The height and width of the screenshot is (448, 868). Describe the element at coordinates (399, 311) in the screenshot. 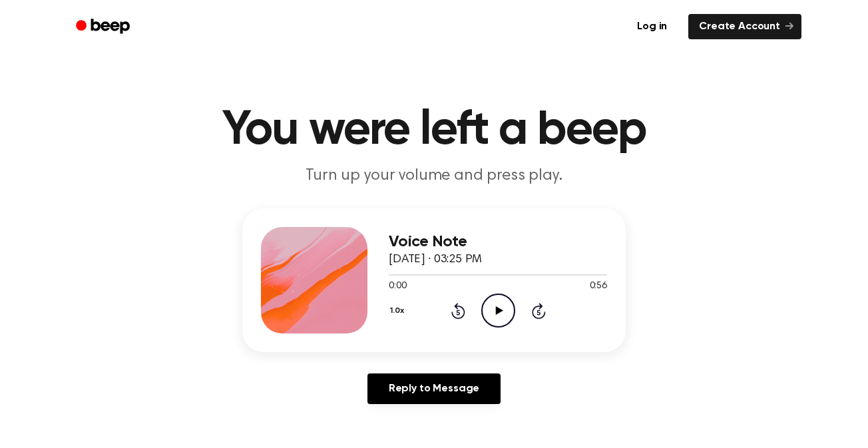

I see `button: 1.0x` at that location.